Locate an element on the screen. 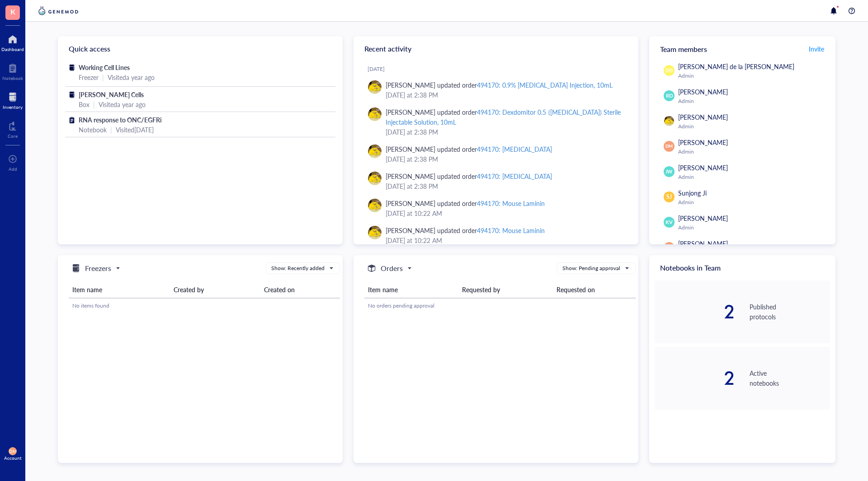 This screenshot has height=481, width=868. div: Published protocols is located at coordinates (790, 312).